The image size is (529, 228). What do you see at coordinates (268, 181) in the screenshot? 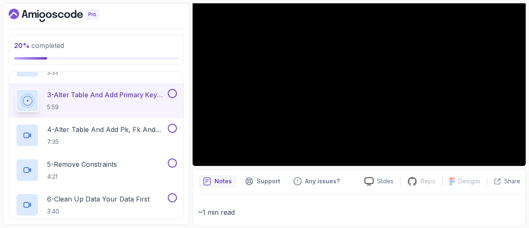
I see `p: Support` at bounding box center [268, 181].